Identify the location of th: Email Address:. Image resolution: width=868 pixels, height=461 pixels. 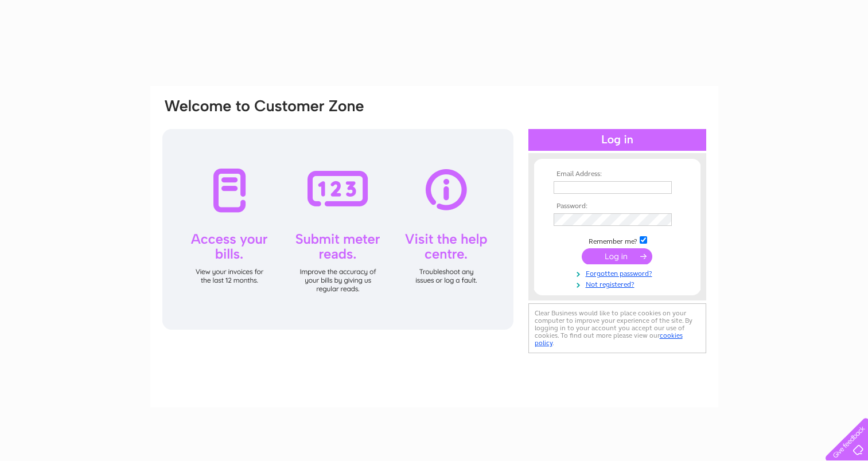
(617, 174).